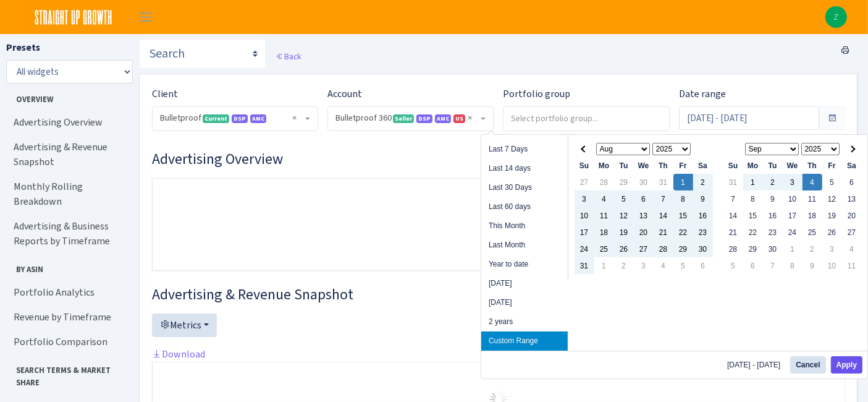 The image size is (868, 402). I want to click on li: Last Month, so click(525, 245).